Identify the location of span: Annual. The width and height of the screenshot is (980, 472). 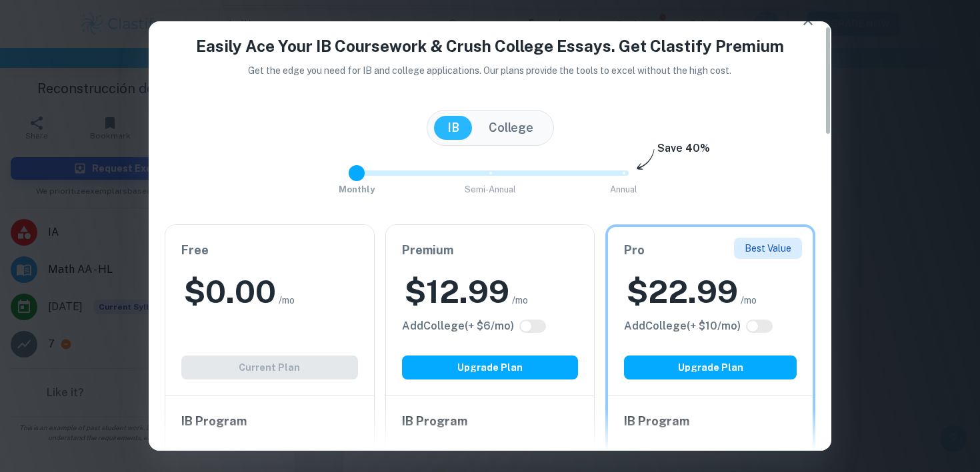
(623, 189).